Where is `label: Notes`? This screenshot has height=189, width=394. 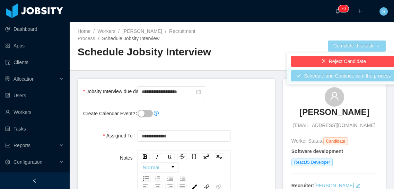
label: Notes is located at coordinates (128, 158).